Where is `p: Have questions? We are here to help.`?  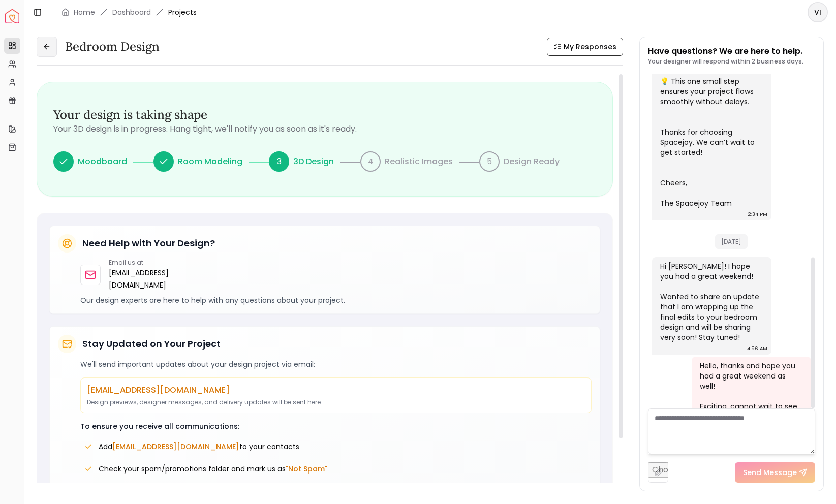 p: Have questions? We are here to help. is located at coordinates (726, 51).